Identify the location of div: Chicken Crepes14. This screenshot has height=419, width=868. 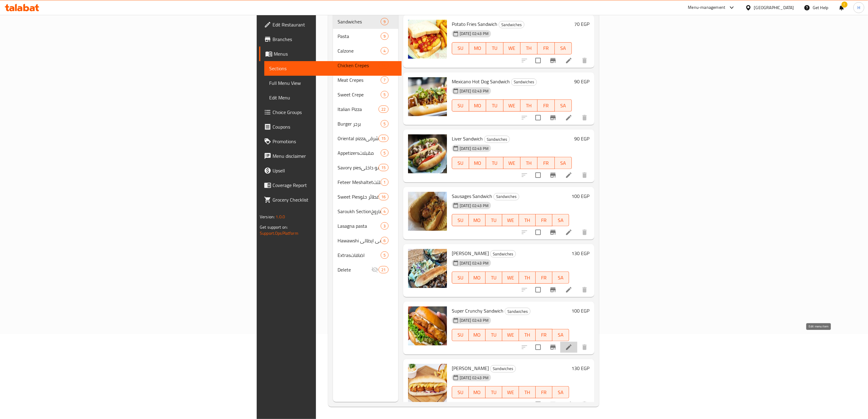
(366, 65).